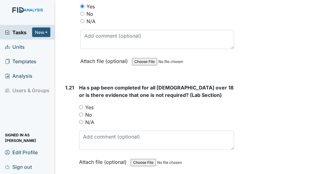 This screenshot has width=332, height=174. I want to click on span: Edit Profile, so click(21, 152).